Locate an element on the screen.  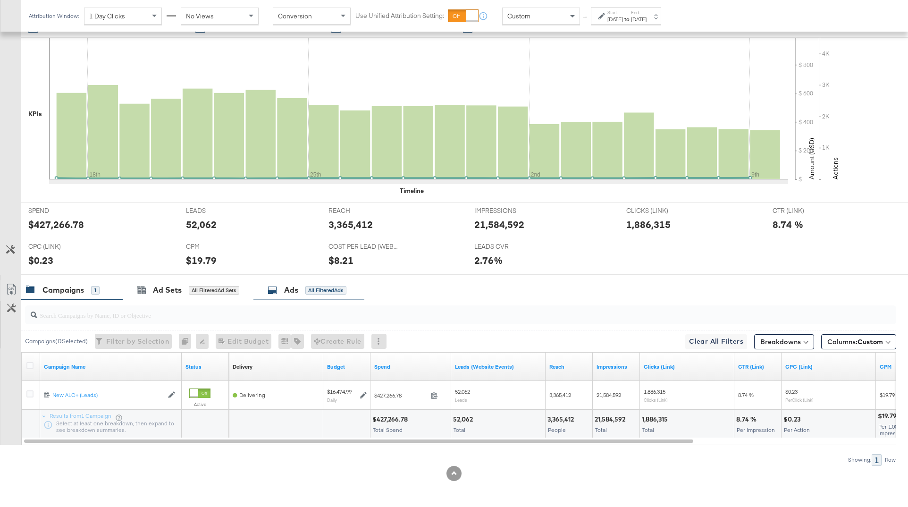
span: 3,365,412 is located at coordinates (560, 395).